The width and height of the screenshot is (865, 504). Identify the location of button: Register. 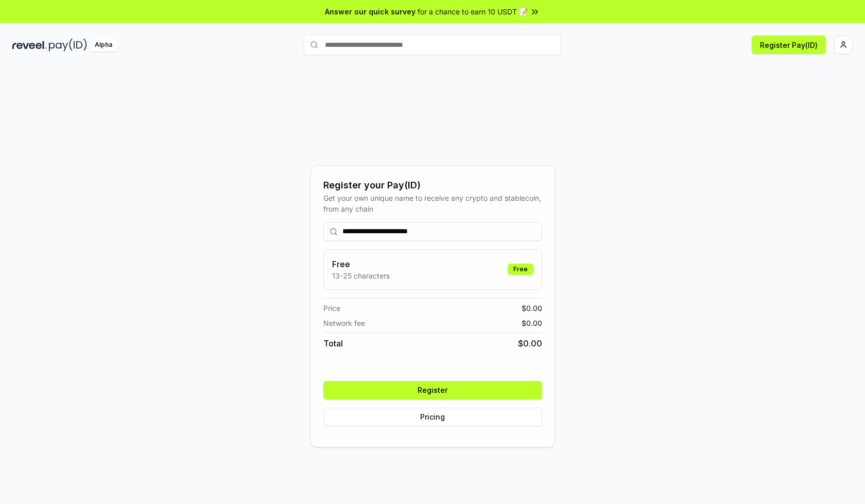
(432, 390).